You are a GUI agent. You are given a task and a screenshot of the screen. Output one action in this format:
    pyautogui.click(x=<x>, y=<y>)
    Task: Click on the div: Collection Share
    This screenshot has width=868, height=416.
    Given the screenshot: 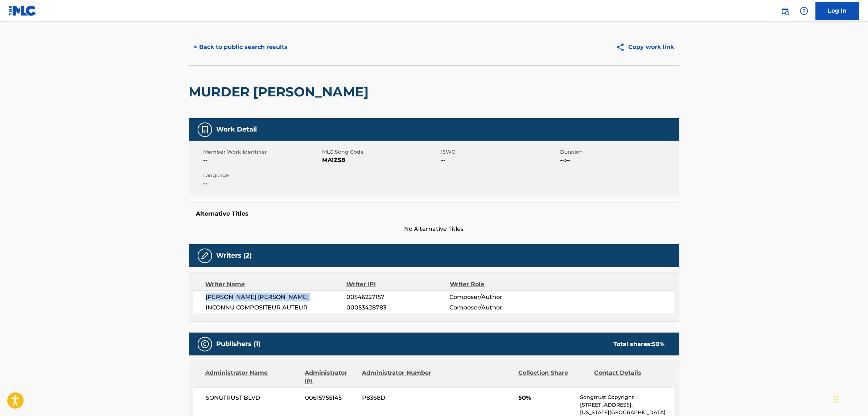 What is the action you would take?
    pyautogui.click(x=553, y=378)
    